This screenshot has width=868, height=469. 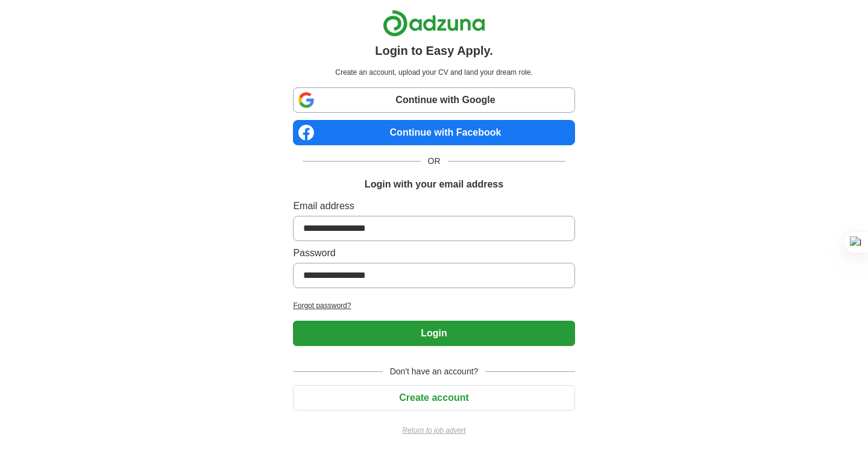 I want to click on p: Return to job advert, so click(x=434, y=431).